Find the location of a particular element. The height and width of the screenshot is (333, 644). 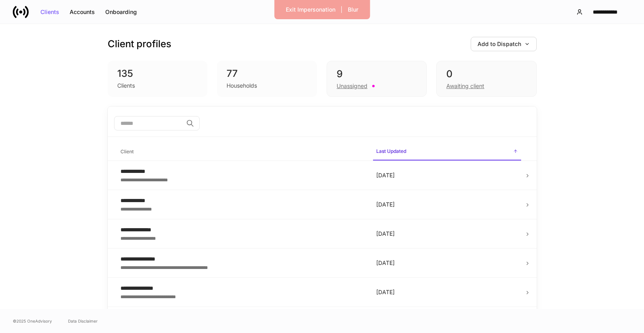

div: Blur is located at coordinates (353, 9).